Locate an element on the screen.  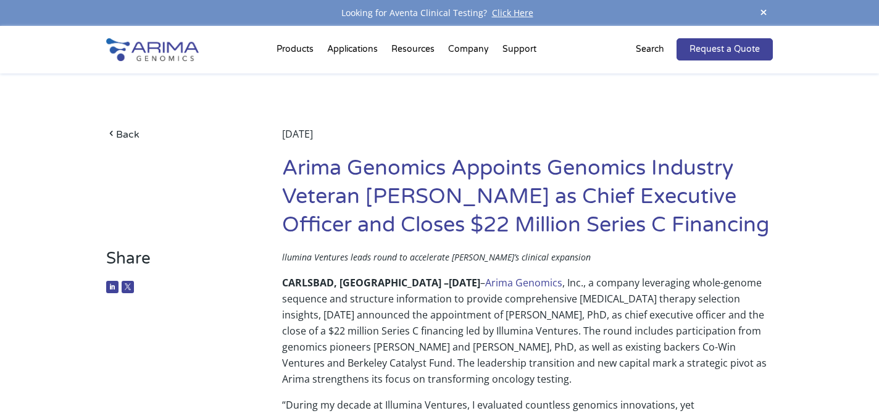
p: Search is located at coordinates (650, 49).